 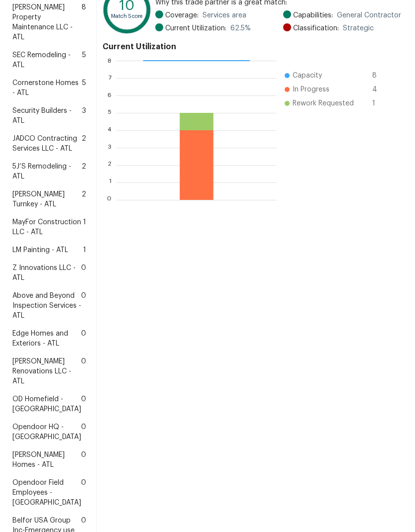 What do you see at coordinates (109, 112) in the screenshot?
I see `text: 5` at bounding box center [109, 112].